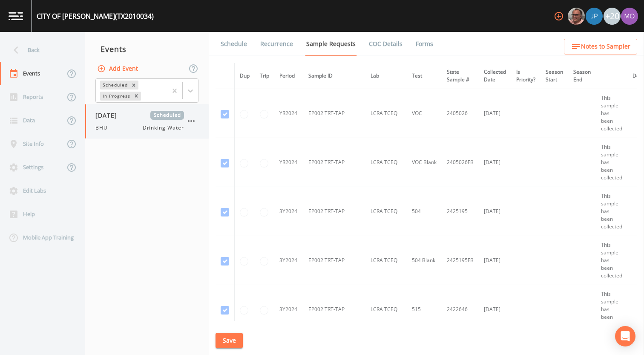  I want to click on th: Dup, so click(245, 76).